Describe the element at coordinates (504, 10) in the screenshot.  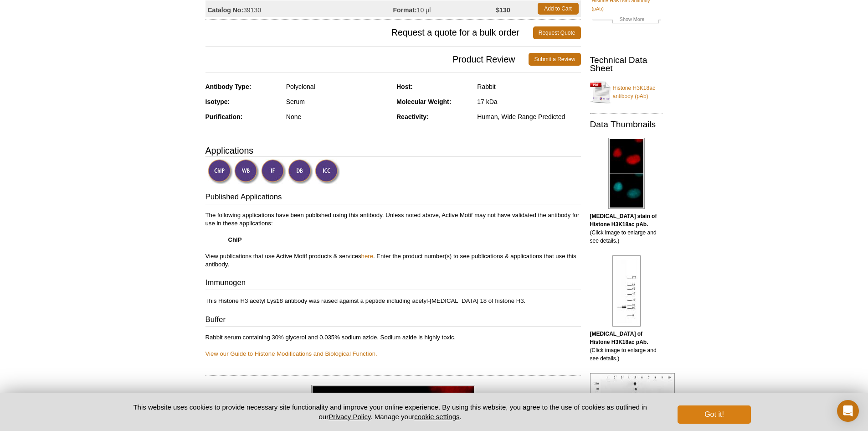
I see `strong: $130` at that location.